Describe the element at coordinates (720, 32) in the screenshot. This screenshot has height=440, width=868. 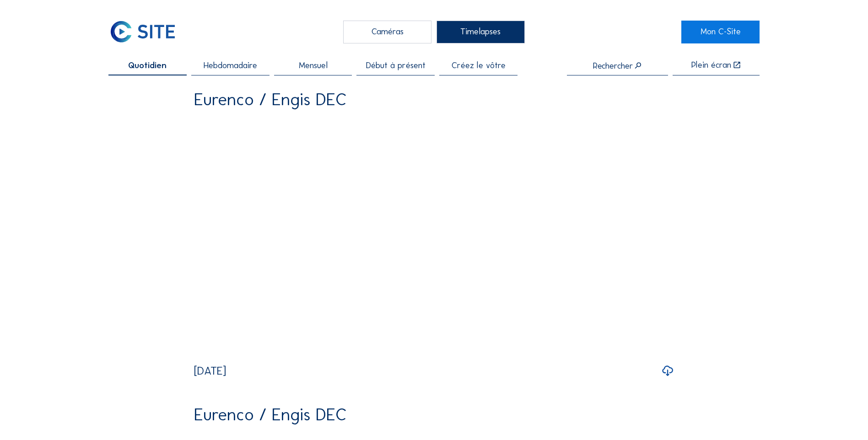
I see `a: Mon C-Site` at that location.